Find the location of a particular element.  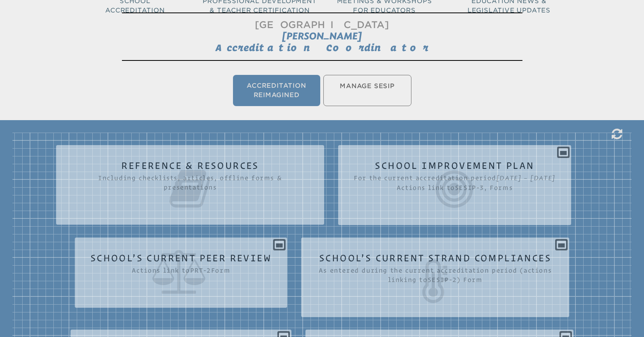

h2: School’s Current Peer Review is located at coordinates (181, 273).